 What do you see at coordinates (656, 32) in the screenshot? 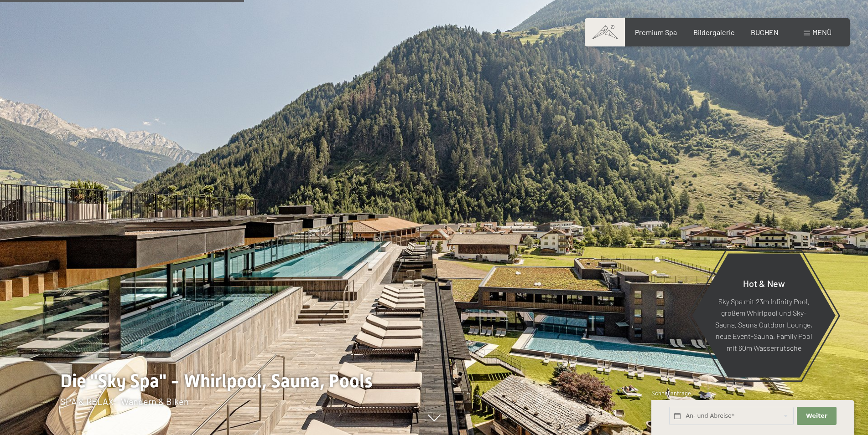
I see `a: Premium Spa` at bounding box center [656, 32].